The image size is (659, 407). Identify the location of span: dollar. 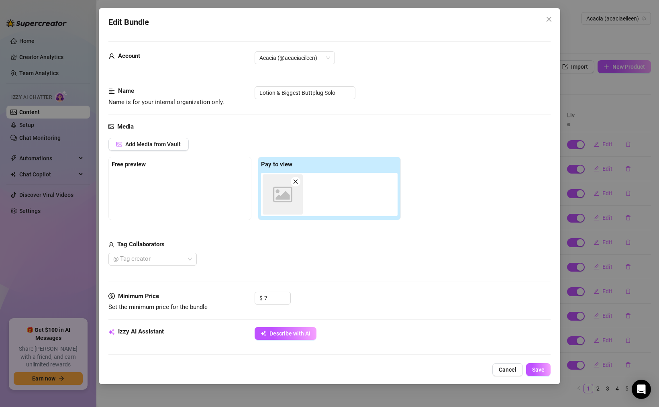
(112, 296).